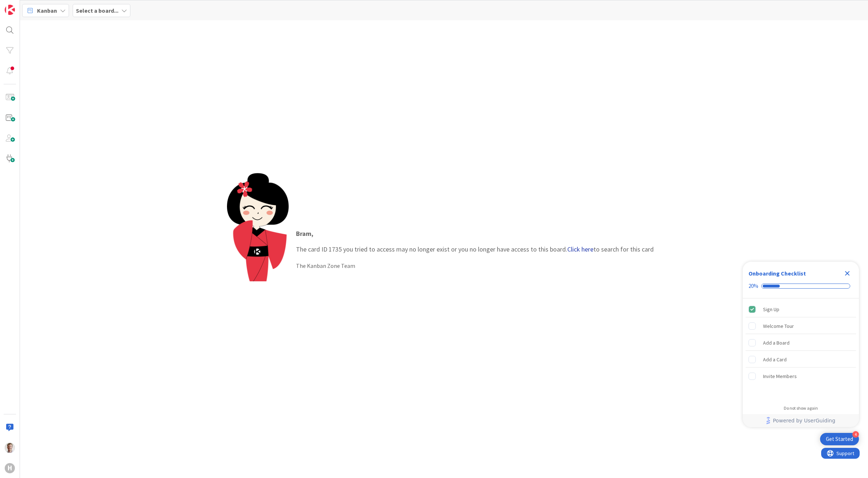 The width and height of the screenshot is (868, 478). I want to click on img: Visit kanbanzone.com, so click(10, 10).